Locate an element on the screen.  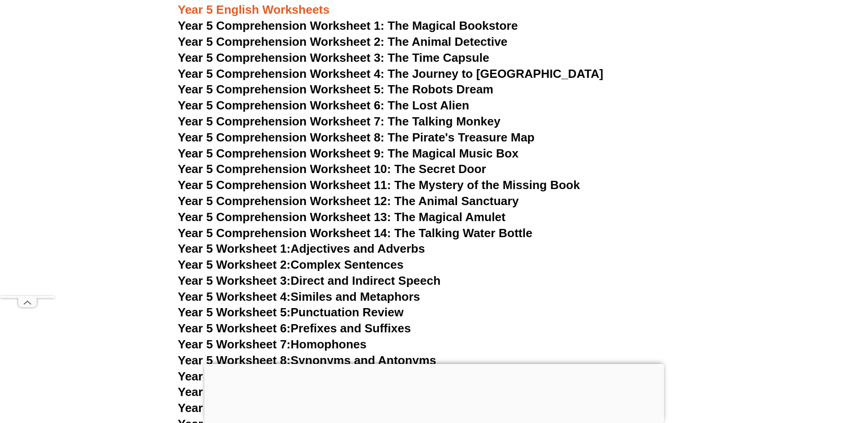
span: Year 5 Comprehension Worksheet 11: The Mystery of the Missing Book is located at coordinates (379, 185).